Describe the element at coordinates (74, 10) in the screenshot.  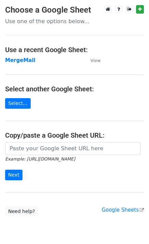
I see `h3: Choose a Google Sheet` at that location.